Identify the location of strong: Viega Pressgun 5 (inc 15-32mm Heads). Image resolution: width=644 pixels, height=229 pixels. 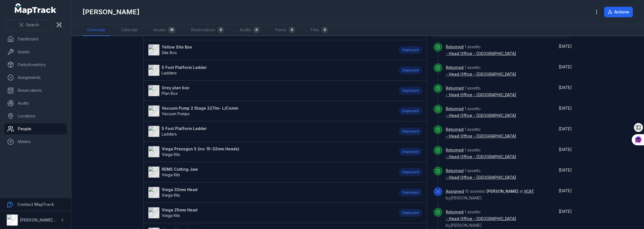
(200, 149).